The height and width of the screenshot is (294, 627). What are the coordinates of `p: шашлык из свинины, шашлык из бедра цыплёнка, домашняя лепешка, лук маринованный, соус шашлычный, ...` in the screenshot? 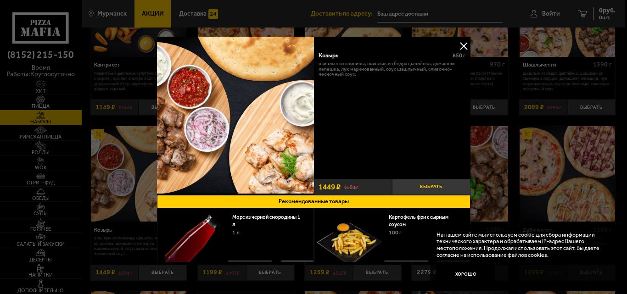 It's located at (392, 69).